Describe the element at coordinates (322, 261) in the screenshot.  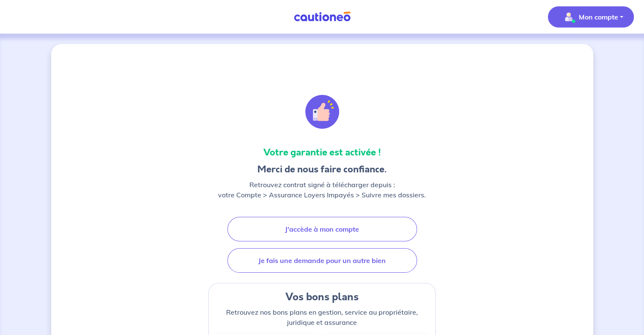
I see `a: Je fais une demande pour un autre bien` at that location.